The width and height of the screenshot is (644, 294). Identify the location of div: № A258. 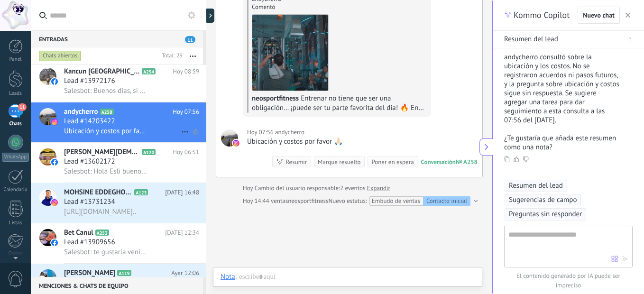
(467, 162).